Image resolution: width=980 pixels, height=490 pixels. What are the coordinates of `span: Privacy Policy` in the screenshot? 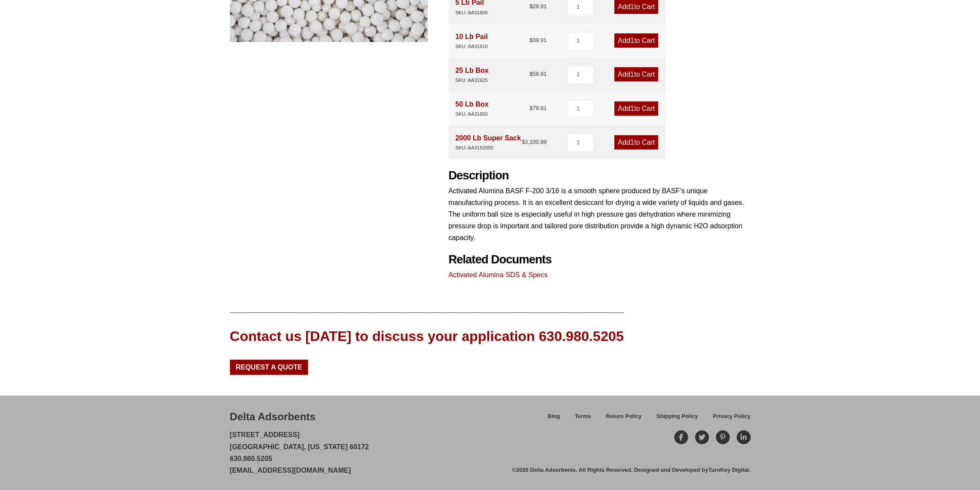 It's located at (732, 417).